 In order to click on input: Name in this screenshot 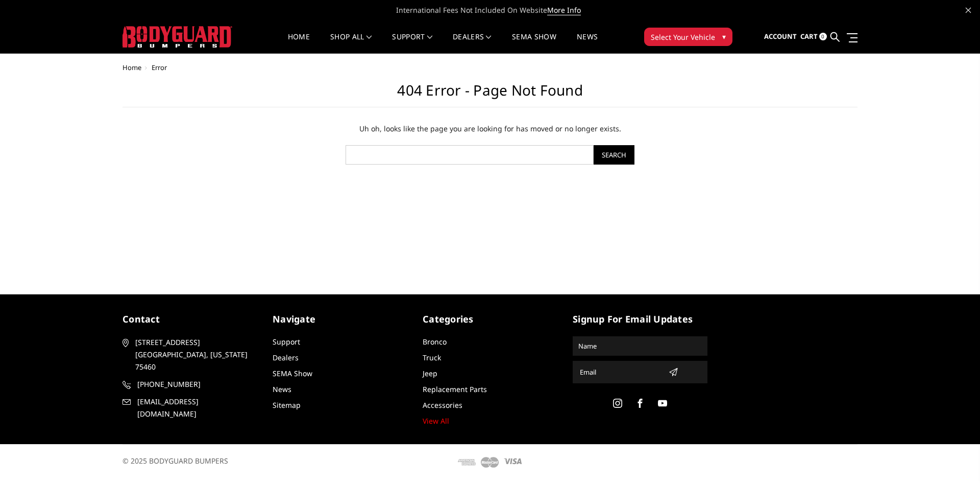, I will do `click(640, 346)`.